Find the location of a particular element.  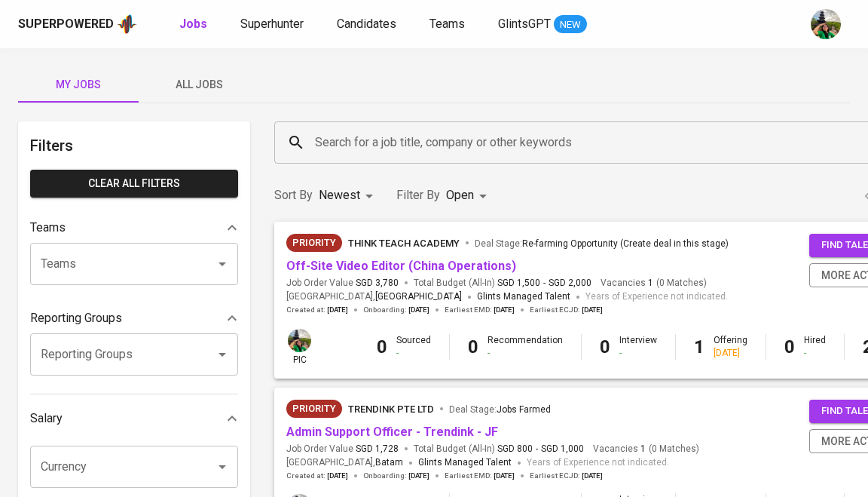

span: SGD 800 is located at coordinates (515, 449).